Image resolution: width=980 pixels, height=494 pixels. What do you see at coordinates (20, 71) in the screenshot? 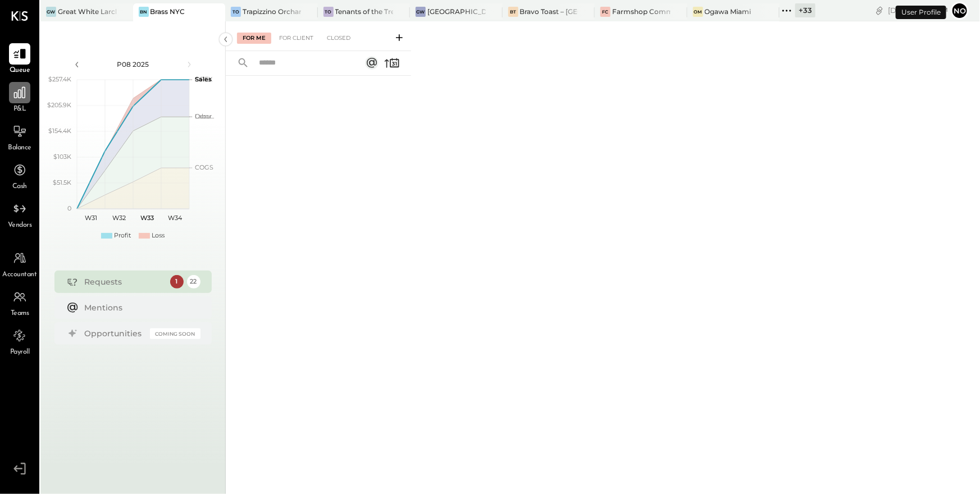
I see `span: Queue` at bounding box center [20, 71].